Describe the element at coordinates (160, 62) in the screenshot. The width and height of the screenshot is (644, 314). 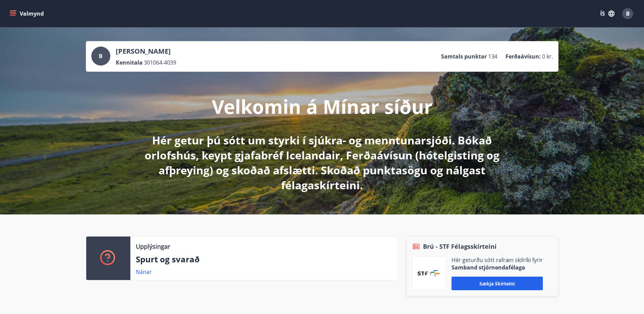
I see `span: 301064-4039` at that location.